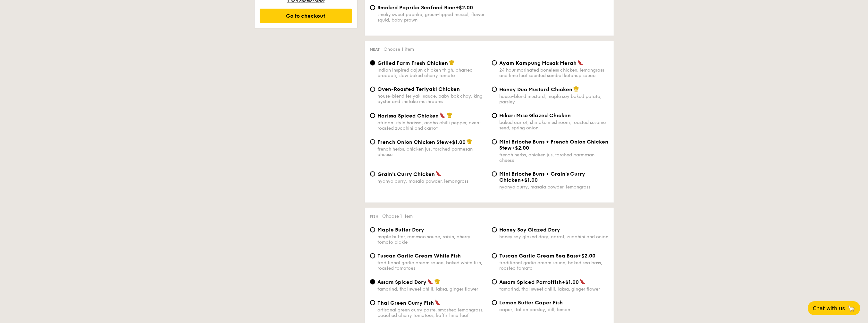 The height and width of the screenshot is (323, 868). What do you see at coordinates (543, 177) in the screenshot?
I see `span: Mini Brioche Buns + Grain's Curry Chicken` at bounding box center [543, 177].